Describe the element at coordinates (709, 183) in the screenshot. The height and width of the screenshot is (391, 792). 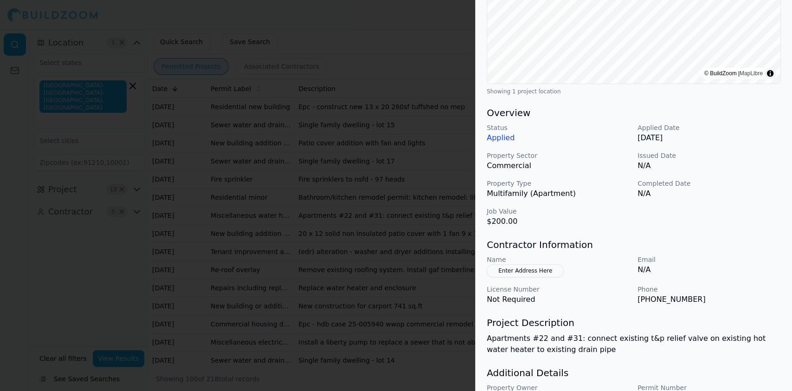
I see `p: Completed Date` at that location.